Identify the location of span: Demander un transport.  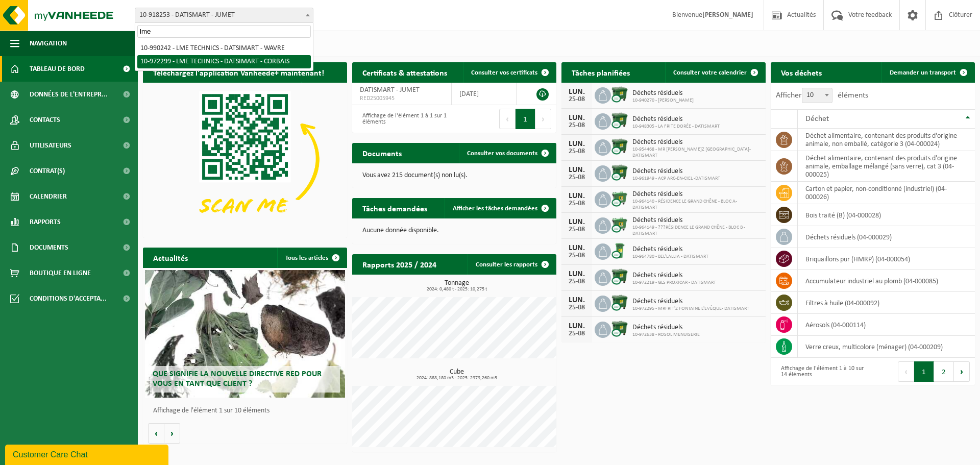
(923, 73).